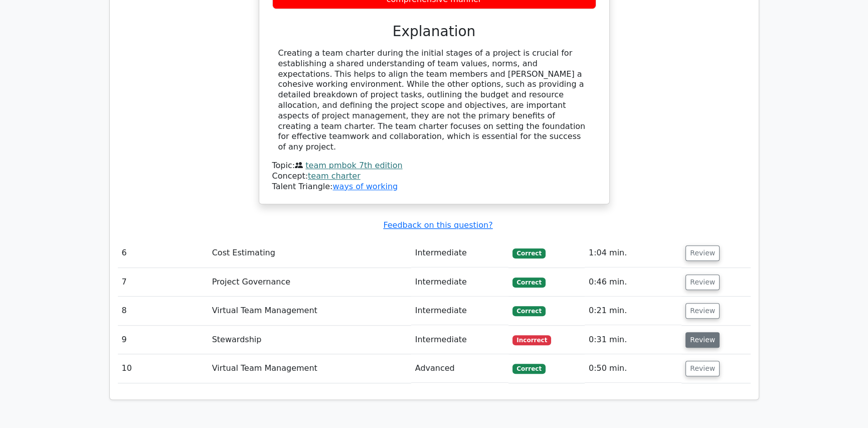  What do you see at coordinates (353, 165) in the screenshot?
I see `a: team pmbok 7th edition` at bounding box center [353, 165].